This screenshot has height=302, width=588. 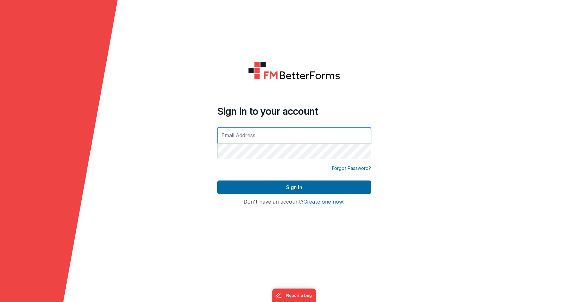 What do you see at coordinates (324, 202) in the screenshot?
I see `button: Create one now!` at bounding box center [324, 202].